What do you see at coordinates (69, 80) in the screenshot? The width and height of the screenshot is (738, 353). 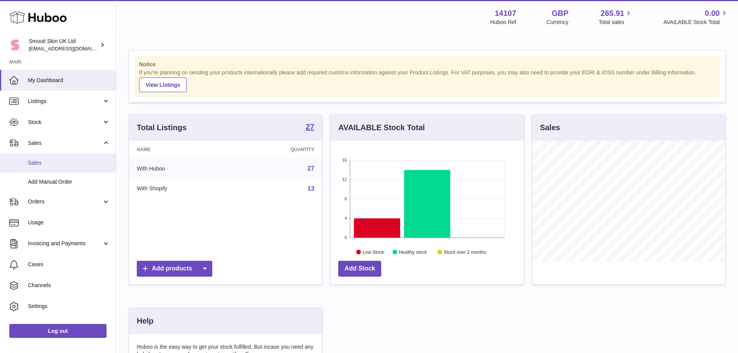 I see `span: My Dashboard` at bounding box center [69, 80].